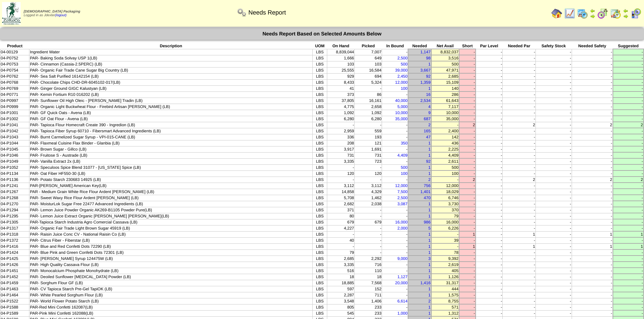 This screenshot has width=644, height=319. Describe the element at coordinates (404, 143) in the screenshot. I see `a: 350` at that location.